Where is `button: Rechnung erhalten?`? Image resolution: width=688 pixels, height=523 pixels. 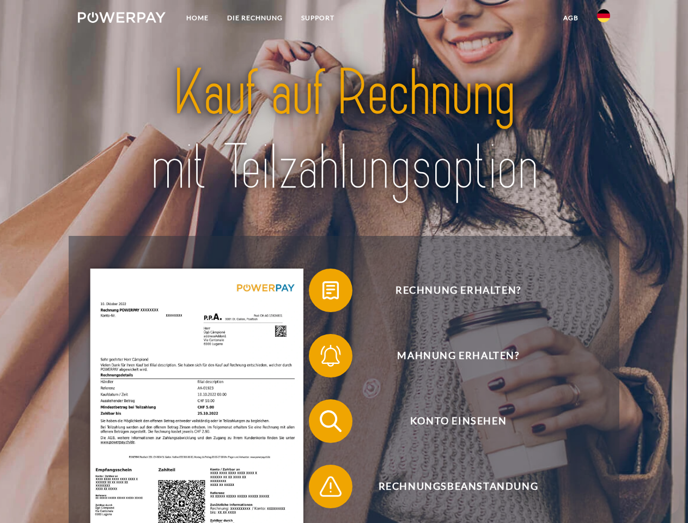
button: Rechnung erhalten? is located at coordinates (451, 291).